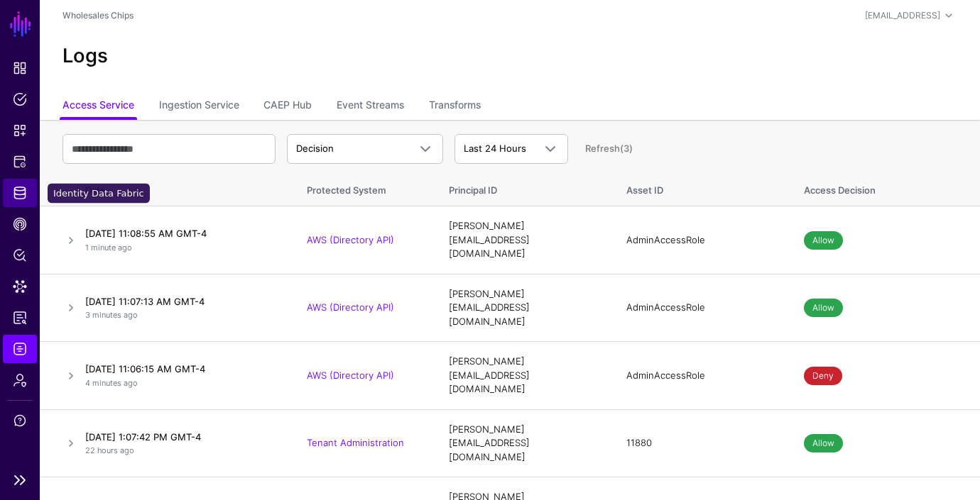 This screenshot has height=500, width=980. I want to click on span: Decision, so click(314, 149).